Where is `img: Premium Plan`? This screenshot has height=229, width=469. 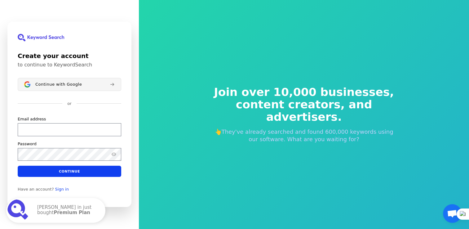
img: Premium Plan is located at coordinates (19, 210).